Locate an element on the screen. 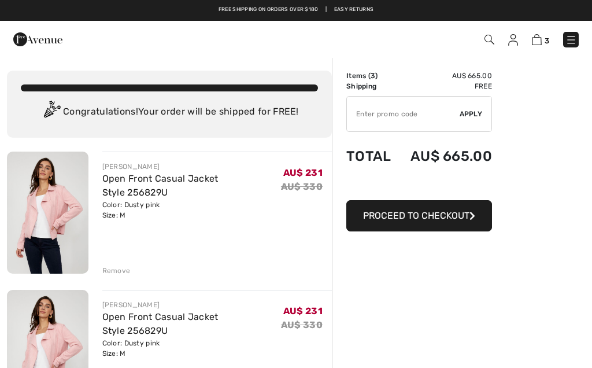 The width and height of the screenshot is (592, 368). a: 3 is located at coordinates (540, 39).